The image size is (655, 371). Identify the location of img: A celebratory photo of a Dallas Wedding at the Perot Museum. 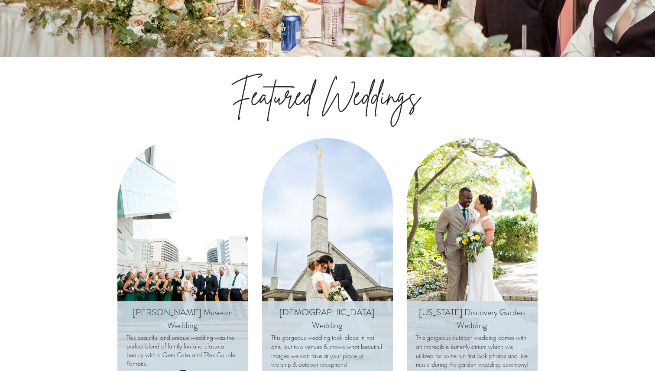
(183, 254).